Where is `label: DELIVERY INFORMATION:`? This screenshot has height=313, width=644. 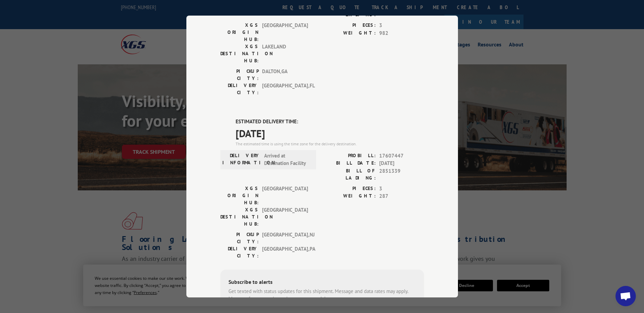
label: DELIVERY INFORMATION: is located at coordinates (241, 159).